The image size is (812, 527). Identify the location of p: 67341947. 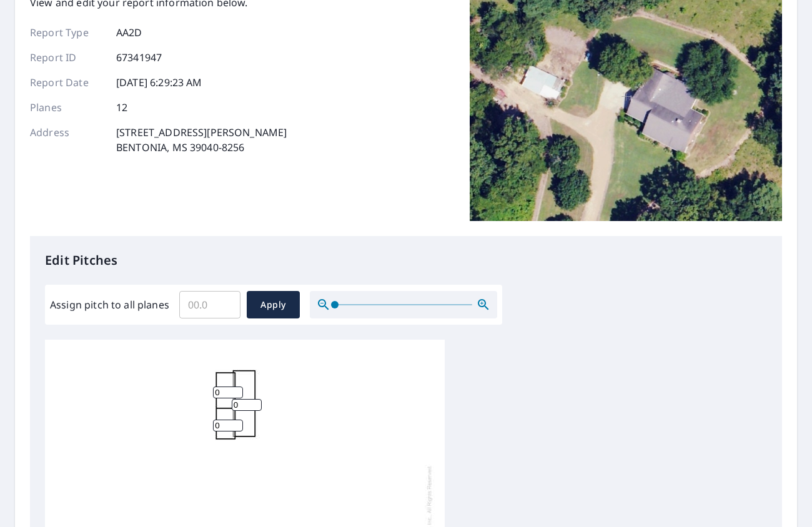
(139, 58).